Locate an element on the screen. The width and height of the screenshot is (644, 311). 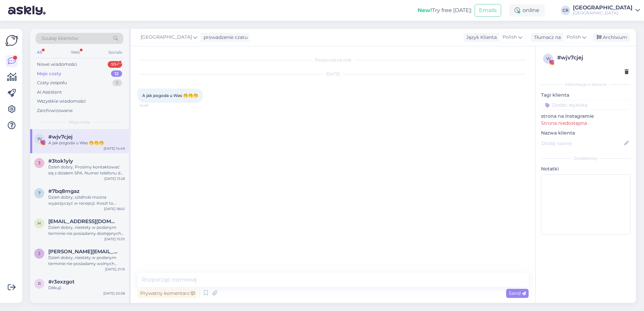
div: Informacje o kliencie is located at coordinates (586, 85).